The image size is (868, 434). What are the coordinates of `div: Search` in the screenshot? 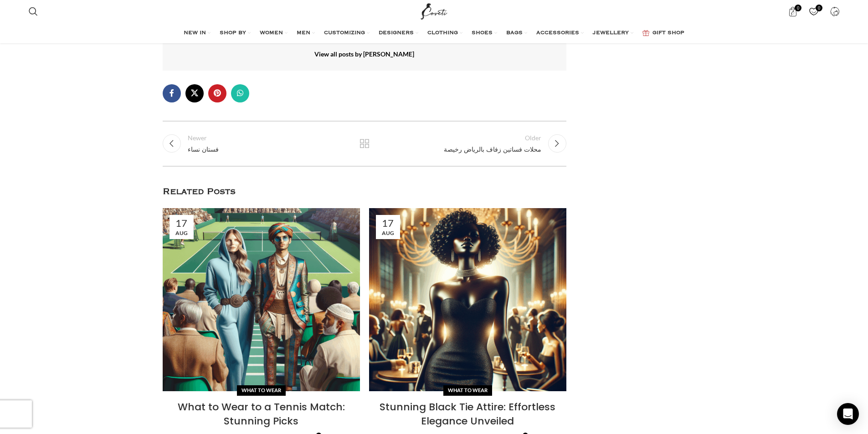 It's located at (33, 11).